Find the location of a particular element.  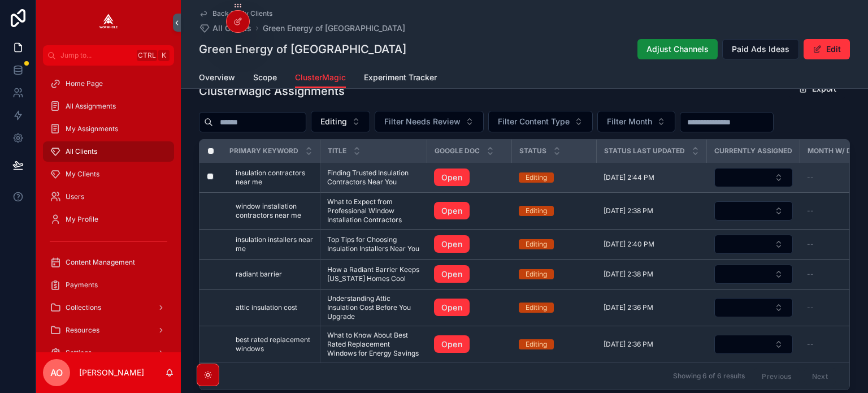

span: Home Page is located at coordinates (84, 83).